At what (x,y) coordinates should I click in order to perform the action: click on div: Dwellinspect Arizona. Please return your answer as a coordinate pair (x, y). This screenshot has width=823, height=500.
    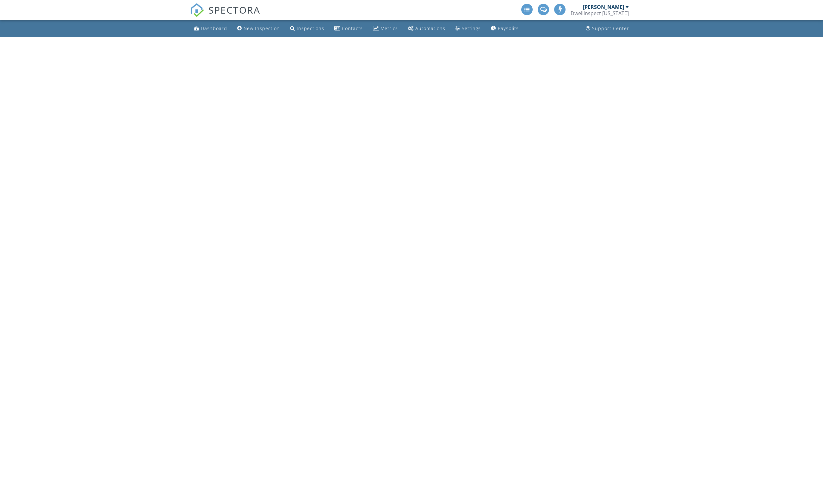
    Looking at the image, I should click on (600, 13).